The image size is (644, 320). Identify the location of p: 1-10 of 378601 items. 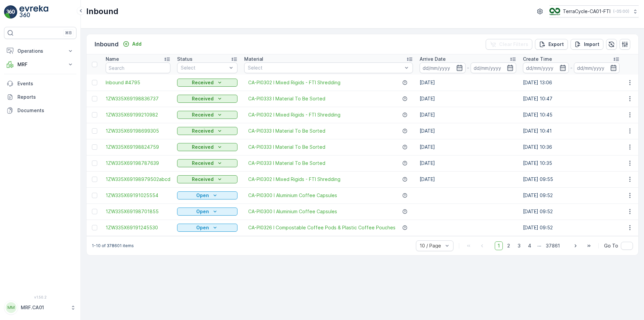
(113, 246).